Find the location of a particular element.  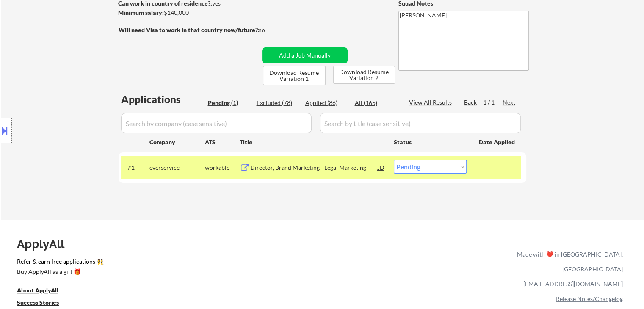

div: workable is located at coordinates (222, 168).